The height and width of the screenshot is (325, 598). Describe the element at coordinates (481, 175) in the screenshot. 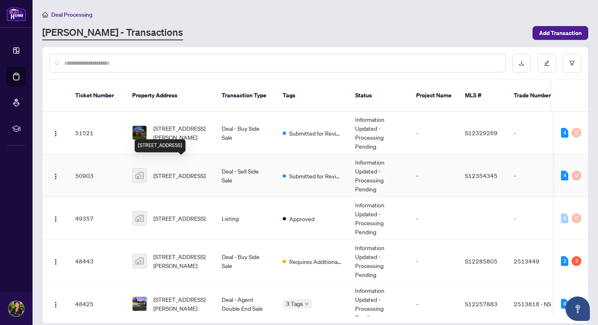

I see `span: S12354345` at that location.